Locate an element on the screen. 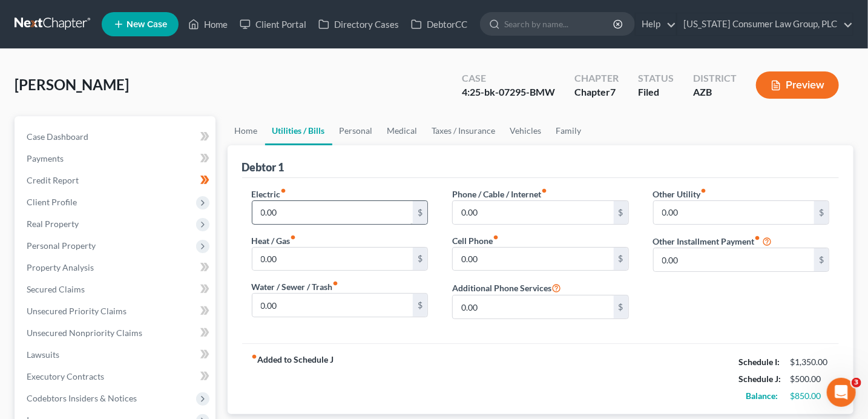 Image resolution: width=868 pixels, height=419 pixels. strong: Schedule I: is located at coordinates (759, 361).